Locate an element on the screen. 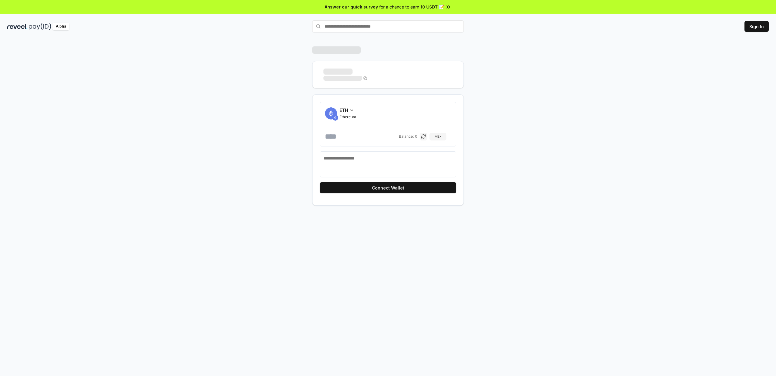 The width and height of the screenshot is (776, 376). div: Alpha is located at coordinates (61, 26).